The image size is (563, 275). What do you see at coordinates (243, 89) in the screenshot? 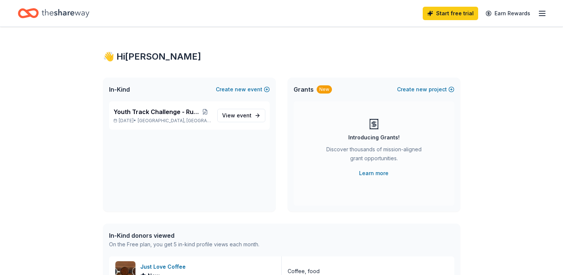
I see `button: Createnewevent` at bounding box center [243, 89].